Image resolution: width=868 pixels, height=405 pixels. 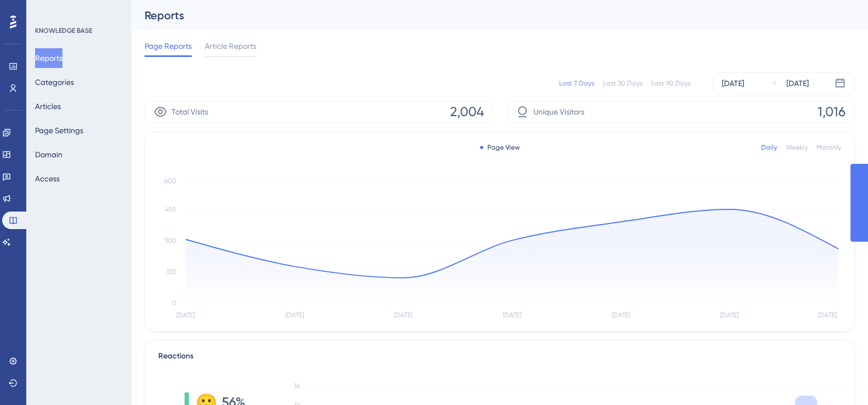 I want to click on div: KNOWLEDGE BASE, so click(x=63, y=31).